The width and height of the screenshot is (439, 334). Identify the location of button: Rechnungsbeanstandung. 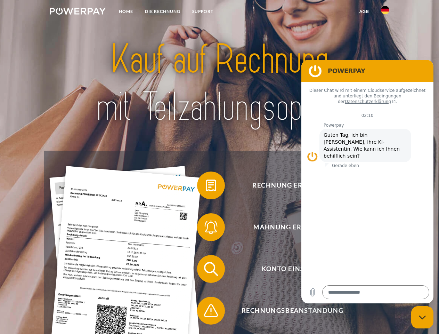
(288, 310).